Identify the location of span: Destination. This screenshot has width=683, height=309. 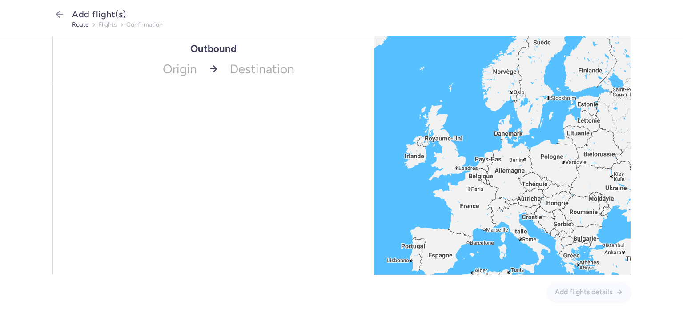
(299, 69).